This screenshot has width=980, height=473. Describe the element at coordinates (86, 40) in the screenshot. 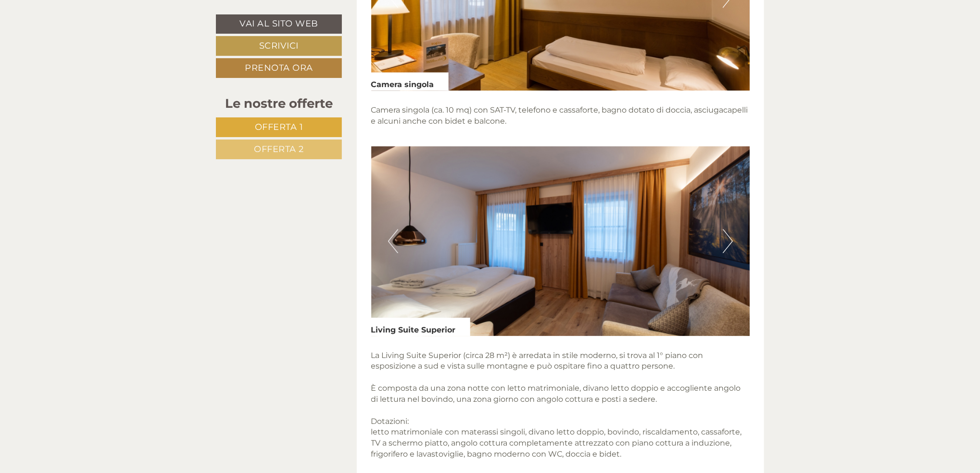

I see `div: Buon giorno, come possiamo aiutarla?` at that location.